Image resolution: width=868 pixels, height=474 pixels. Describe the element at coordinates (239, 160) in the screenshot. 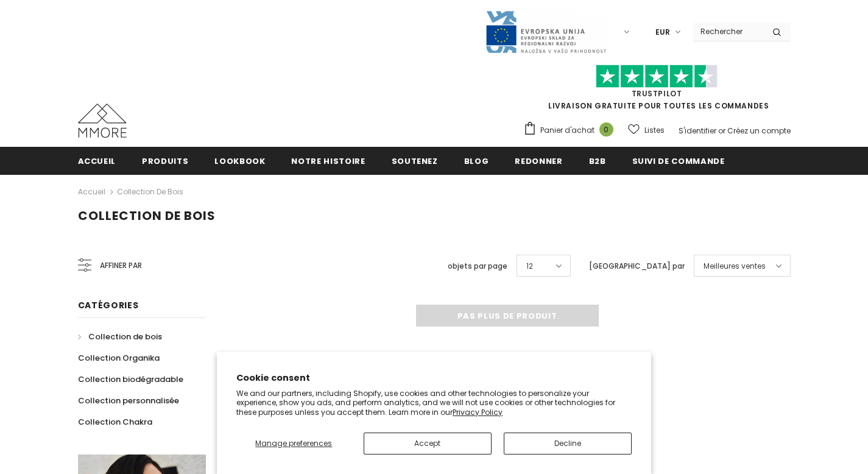

I see `a: Lookbook` at that location.